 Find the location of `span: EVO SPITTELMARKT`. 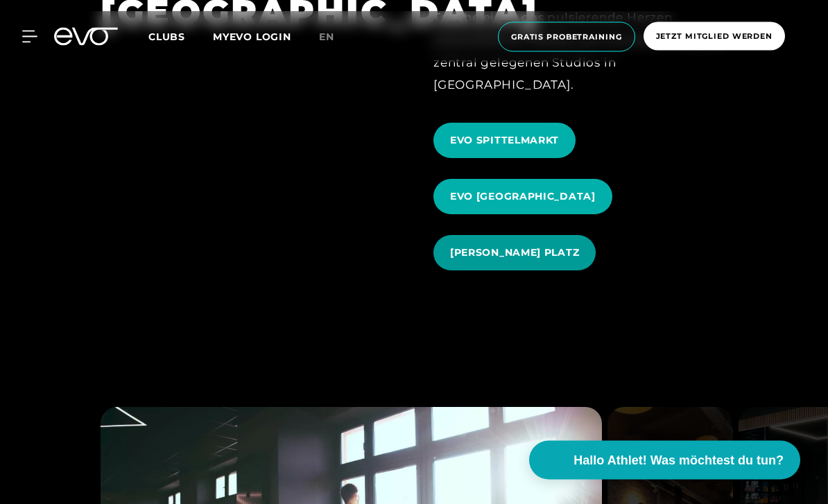

span: EVO SPITTELMARKT is located at coordinates (504, 141).